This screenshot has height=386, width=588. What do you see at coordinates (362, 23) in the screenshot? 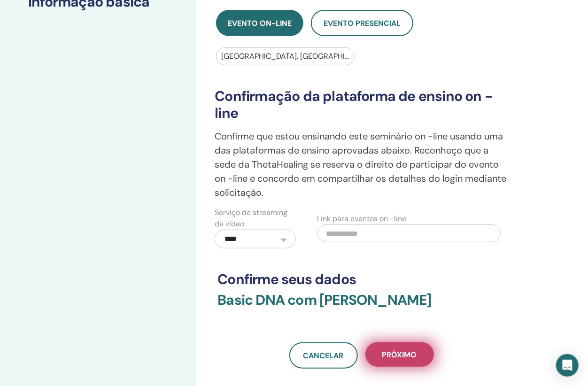
I see `span: Evento presencial` at bounding box center [362, 23].